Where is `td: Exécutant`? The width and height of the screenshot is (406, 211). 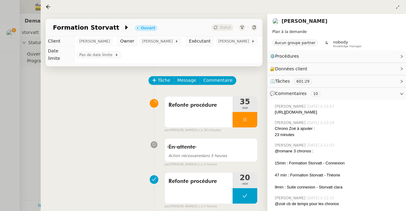 td: Exécutant is located at coordinates (200, 41).